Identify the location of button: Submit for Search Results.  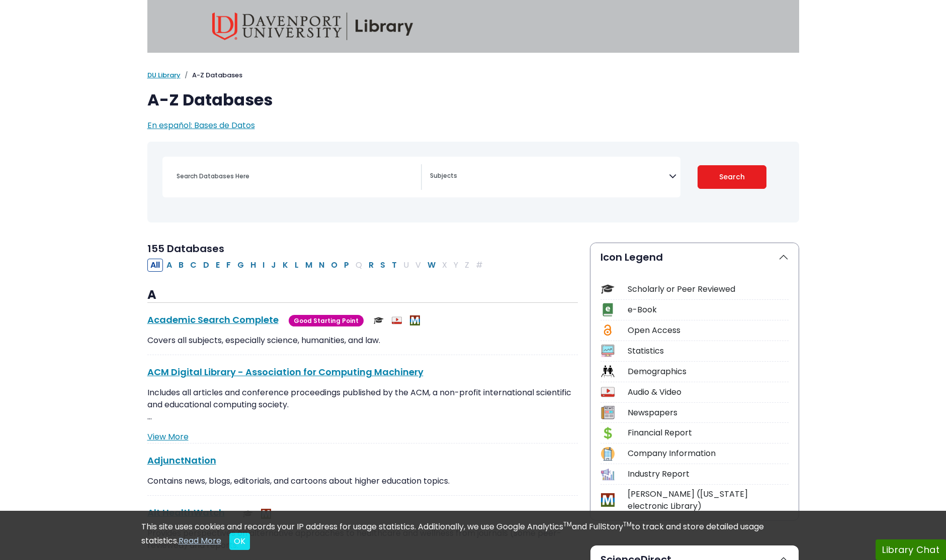
(732, 177).